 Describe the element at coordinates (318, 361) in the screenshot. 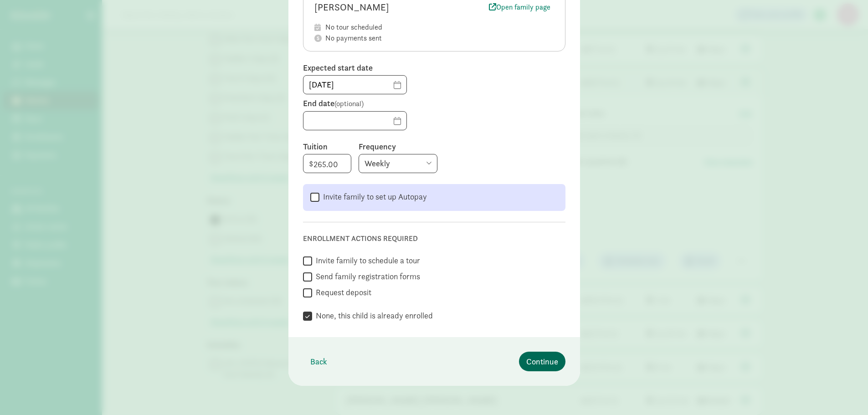

I see `button: Back` at that location.